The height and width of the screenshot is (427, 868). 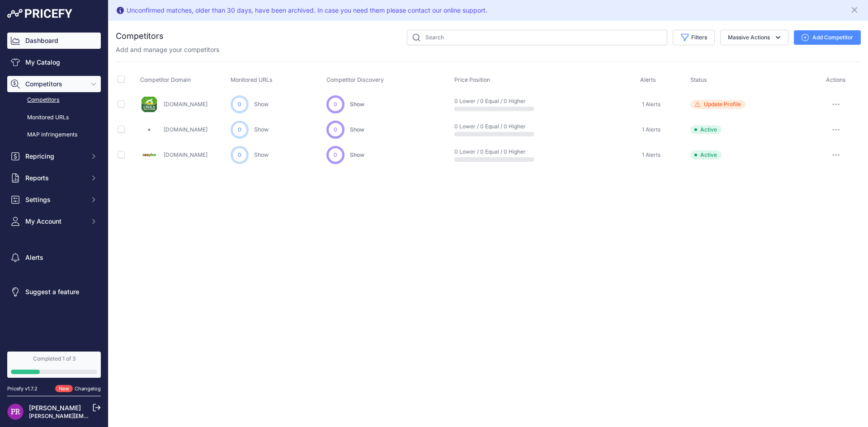 I want to click on a: Suggest a feature, so click(x=54, y=292).